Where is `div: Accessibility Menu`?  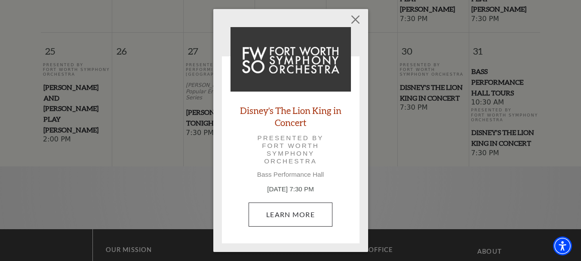
div: Accessibility Menu is located at coordinates (563, 246).